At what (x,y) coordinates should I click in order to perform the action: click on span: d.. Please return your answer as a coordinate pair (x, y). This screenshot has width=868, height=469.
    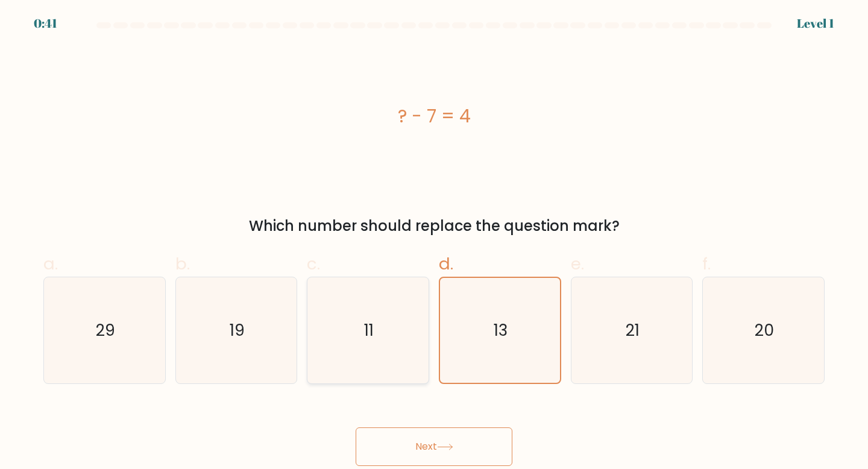
    Looking at the image, I should click on (446, 263).